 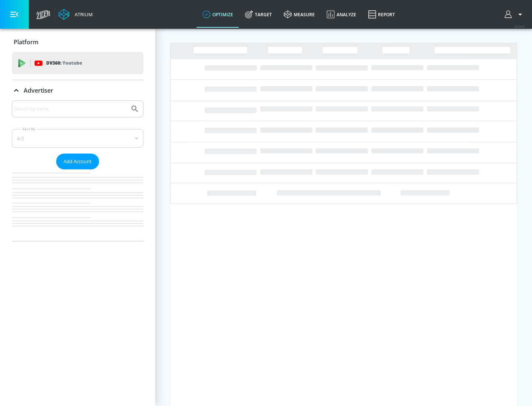 What do you see at coordinates (299, 14) in the screenshot?
I see `a: measure` at bounding box center [299, 14].